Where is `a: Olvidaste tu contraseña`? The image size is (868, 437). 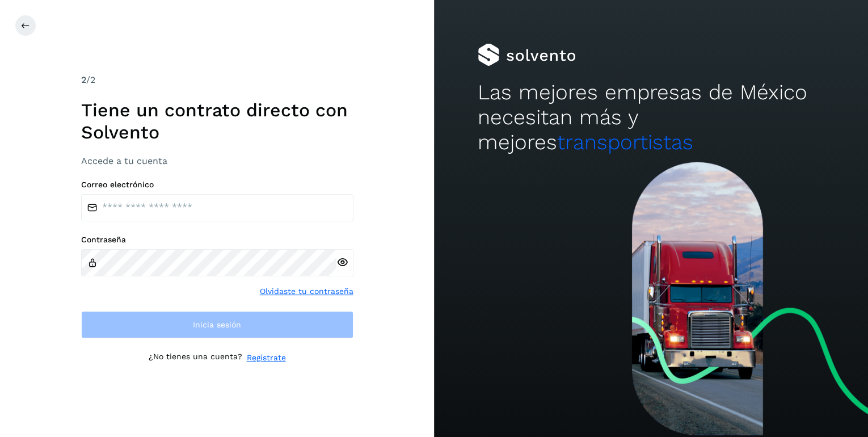 a: Olvidaste tu contraseña is located at coordinates (307, 291).